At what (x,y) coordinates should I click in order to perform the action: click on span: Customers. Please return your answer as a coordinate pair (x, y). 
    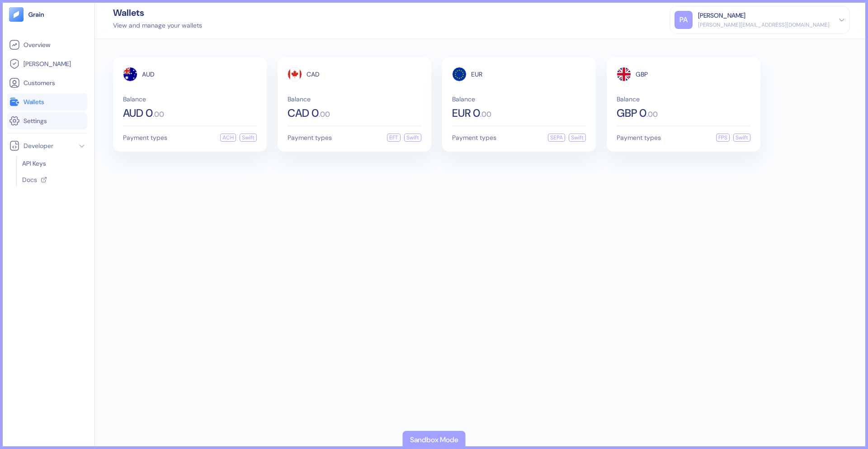
    Looking at the image, I should click on (39, 83).